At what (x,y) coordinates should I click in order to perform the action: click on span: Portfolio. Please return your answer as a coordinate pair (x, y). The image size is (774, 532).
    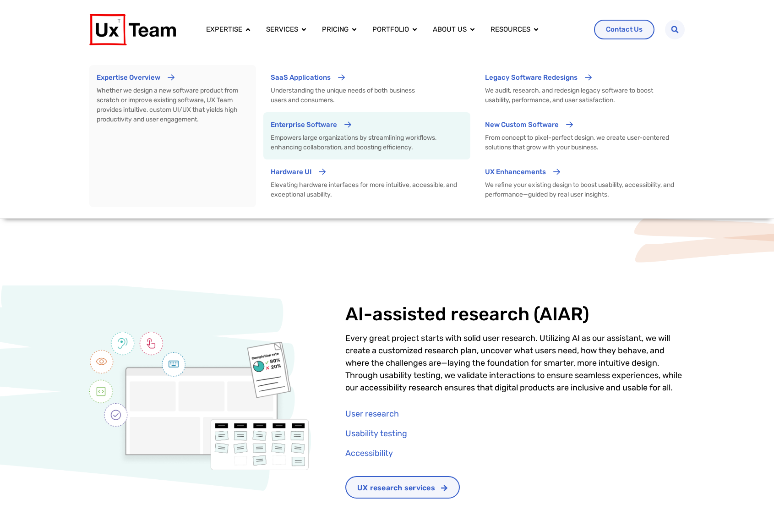
    Looking at the image, I should click on (391, 29).